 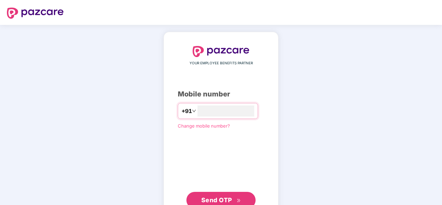 What do you see at coordinates (194, 111) in the screenshot?
I see `span: down` at bounding box center [194, 111].